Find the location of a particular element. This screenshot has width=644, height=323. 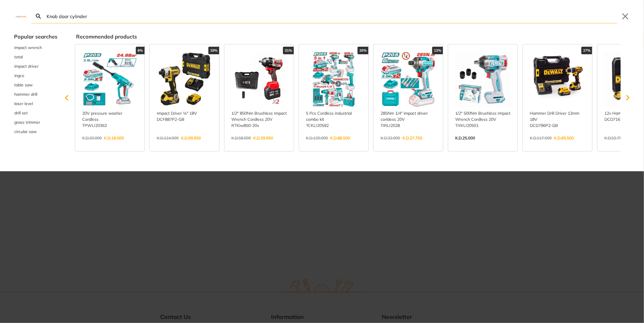

svg: Scroll left is located at coordinates (67, 98).